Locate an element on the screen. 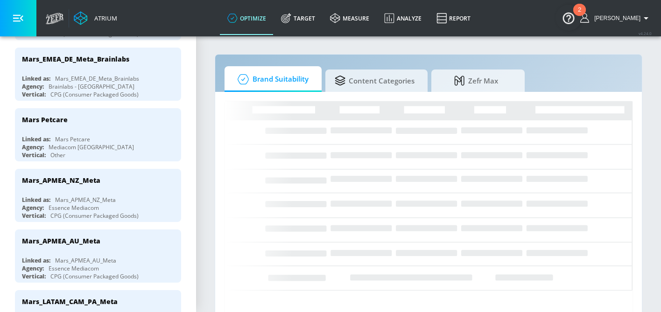 Image resolution: width=661 pixels, height=312 pixels. a: Analyze is located at coordinates (403, 18).